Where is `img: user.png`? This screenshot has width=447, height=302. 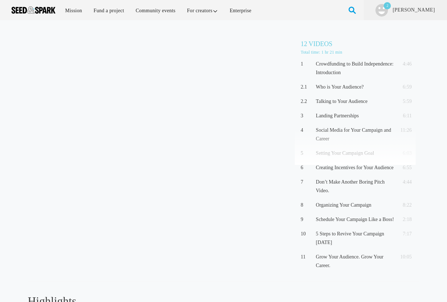
img: user.png is located at coordinates (381, 10).